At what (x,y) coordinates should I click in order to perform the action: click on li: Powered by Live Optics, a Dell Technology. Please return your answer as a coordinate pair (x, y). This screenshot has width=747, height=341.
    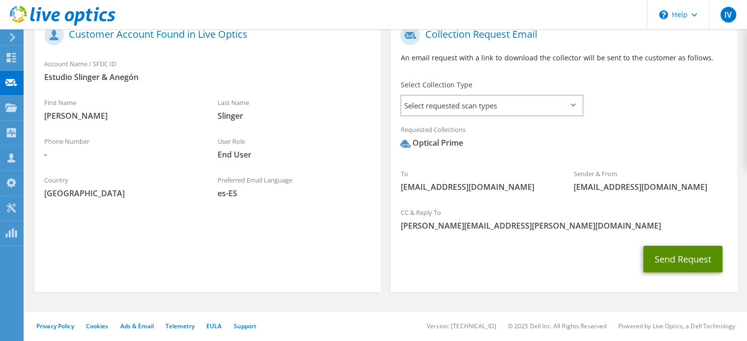
    Looking at the image, I should click on (676, 326).